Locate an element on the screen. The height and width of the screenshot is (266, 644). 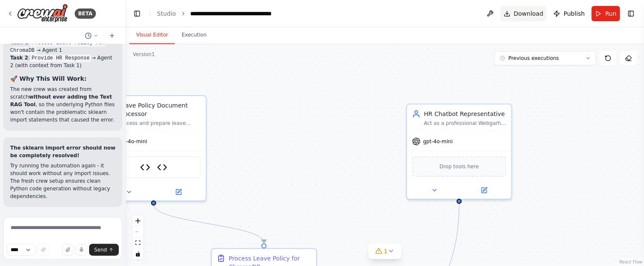
img: Logo is located at coordinates (43, 13).